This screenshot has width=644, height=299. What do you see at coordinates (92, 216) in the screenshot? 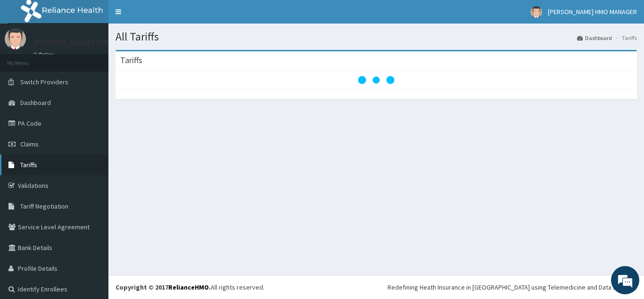
I see `textarea: Type your message and hit 'Enter'` at bounding box center [92, 216].